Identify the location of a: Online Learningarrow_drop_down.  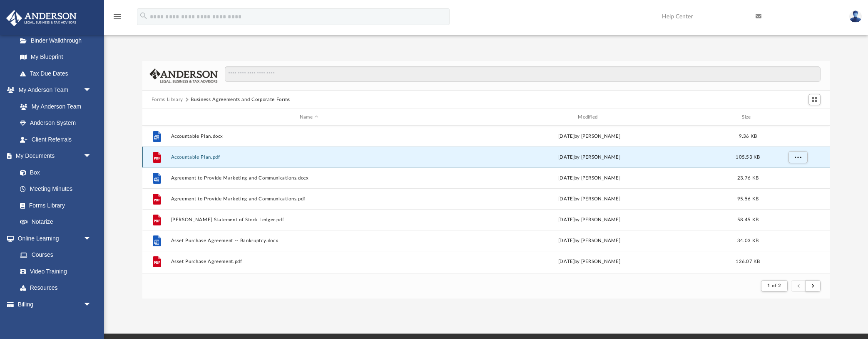
(53, 239).